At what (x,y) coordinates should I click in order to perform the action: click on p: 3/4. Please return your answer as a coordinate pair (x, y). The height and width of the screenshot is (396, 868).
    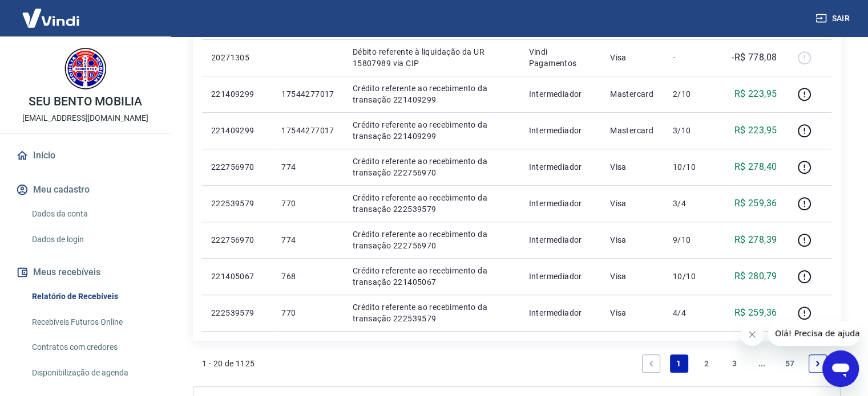
    Looking at the image, I should click on (689, 204).